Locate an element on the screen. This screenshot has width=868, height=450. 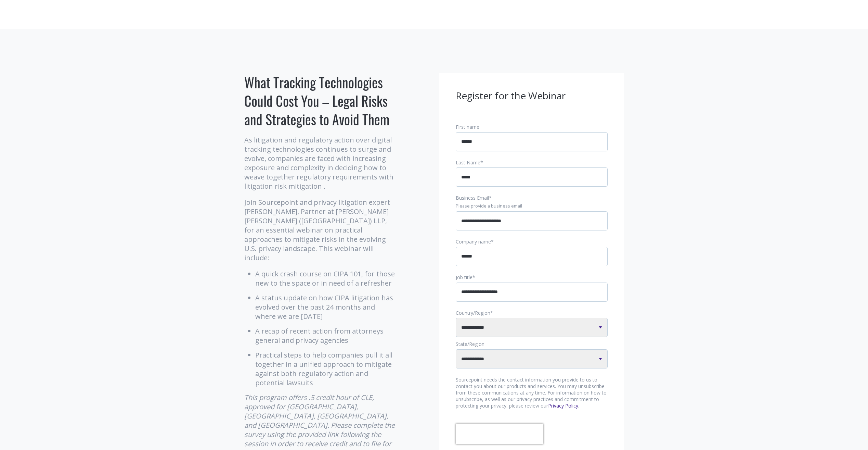
li: A quick crash course on CIPA 101, for those new to the space or in need of a refresher is located at coordinates (325, 278).